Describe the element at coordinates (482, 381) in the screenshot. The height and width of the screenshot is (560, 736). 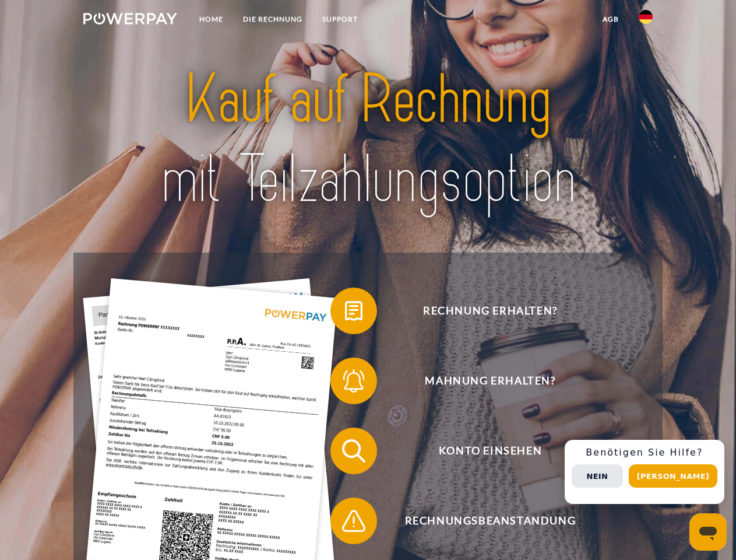
I see `a: Mahnung erhalten?` at that location.